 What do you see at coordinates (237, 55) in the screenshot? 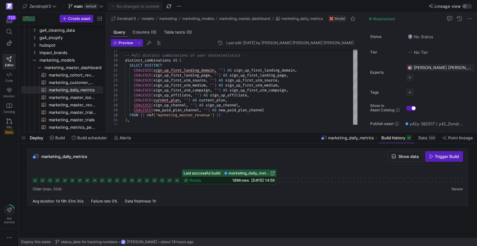
I see `span: ics` at bounding box center [237, 55].